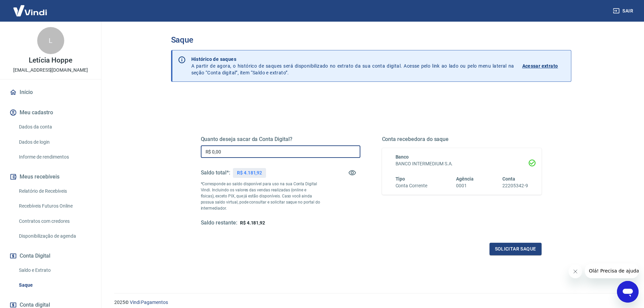 This screenshot has height=308, width=644. I want to click on button: Solicitar saque, so click(516, 248).